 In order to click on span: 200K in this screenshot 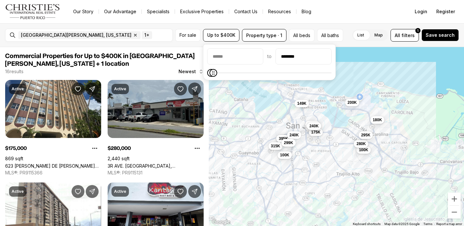, I will do `click(352, 103)`.